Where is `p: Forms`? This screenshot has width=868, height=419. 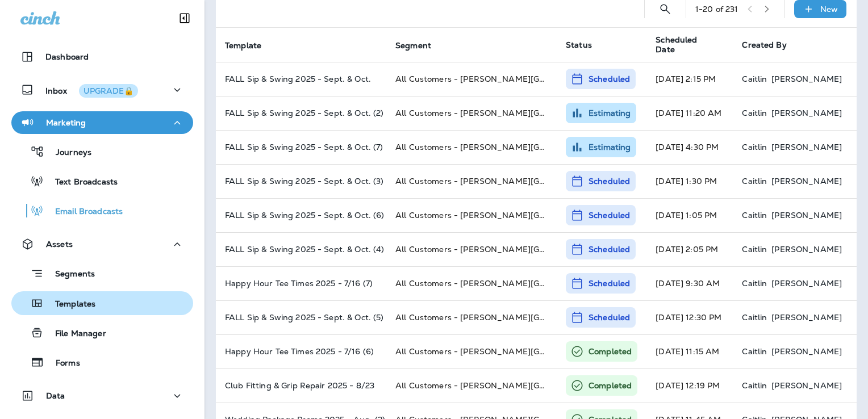
p: Forms is located at coordinates (62, 363).